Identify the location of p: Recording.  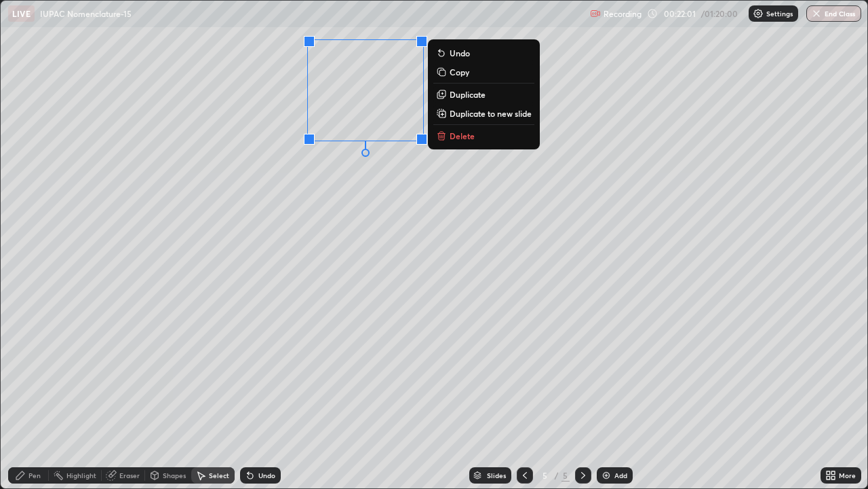
(623, 14).